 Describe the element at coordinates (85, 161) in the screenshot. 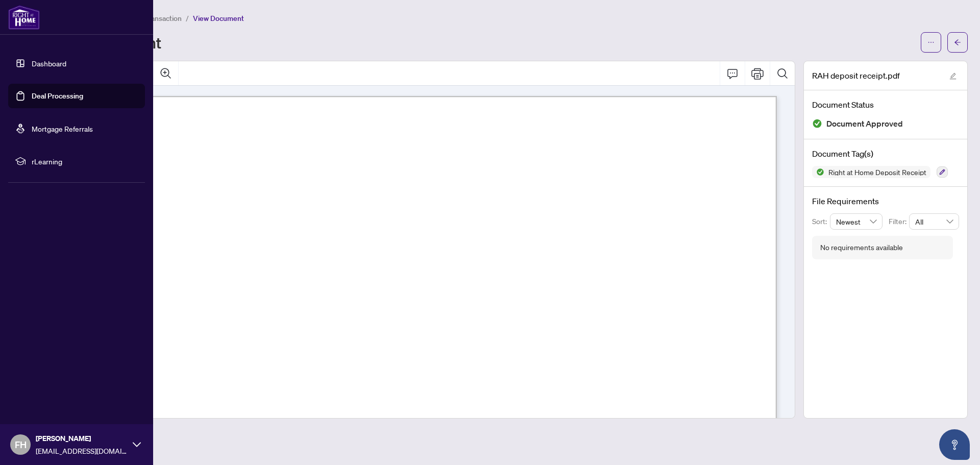

I see `span: rLearning` at that location.